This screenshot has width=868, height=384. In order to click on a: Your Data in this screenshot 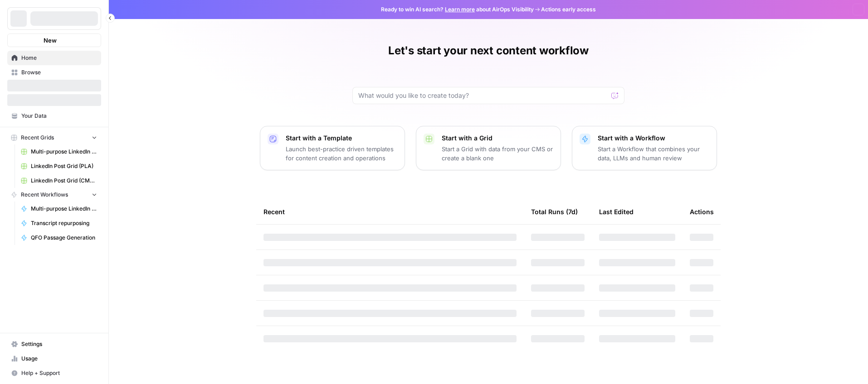, I will do `click(54, 116)`.